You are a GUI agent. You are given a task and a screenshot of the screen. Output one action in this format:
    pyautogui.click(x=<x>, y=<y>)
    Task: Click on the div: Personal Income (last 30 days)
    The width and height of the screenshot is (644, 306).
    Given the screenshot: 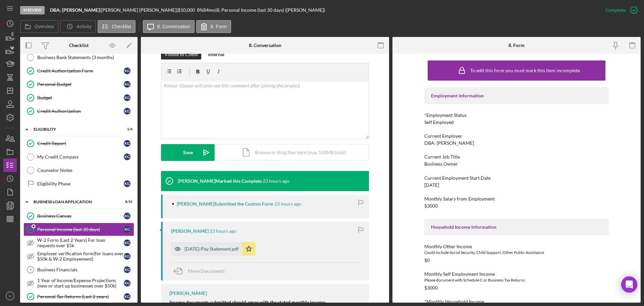 What is the action you would take?
    pyautogui.click(x=81, y=230)
    